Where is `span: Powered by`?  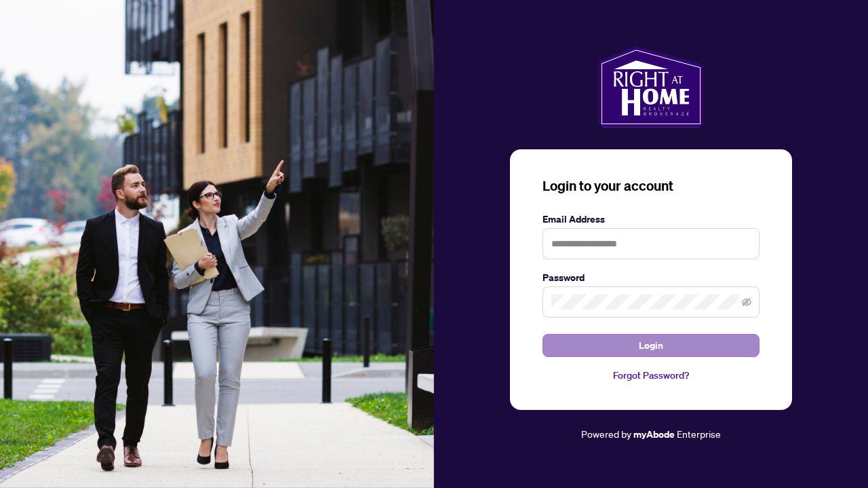 span: Powered by is located at coordinates (606, 434).